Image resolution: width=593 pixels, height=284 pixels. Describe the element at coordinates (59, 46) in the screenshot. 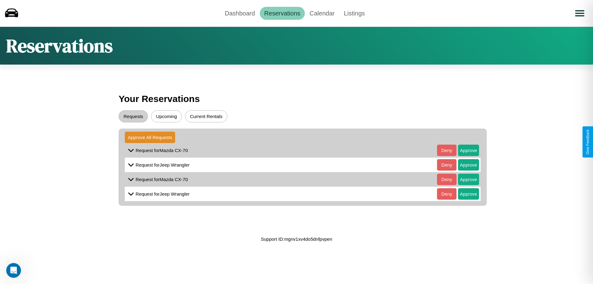

I see `h1: Reservations` at that location.